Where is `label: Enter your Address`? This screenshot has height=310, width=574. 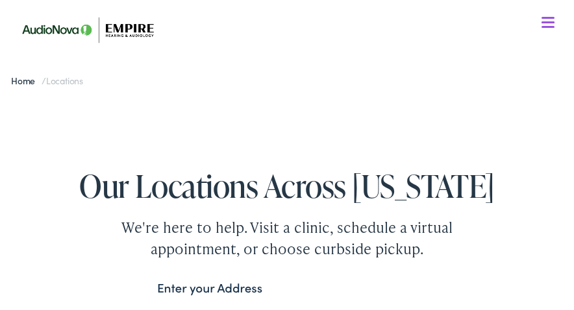 label: Enter your Address is located at coordinates (210, 288).